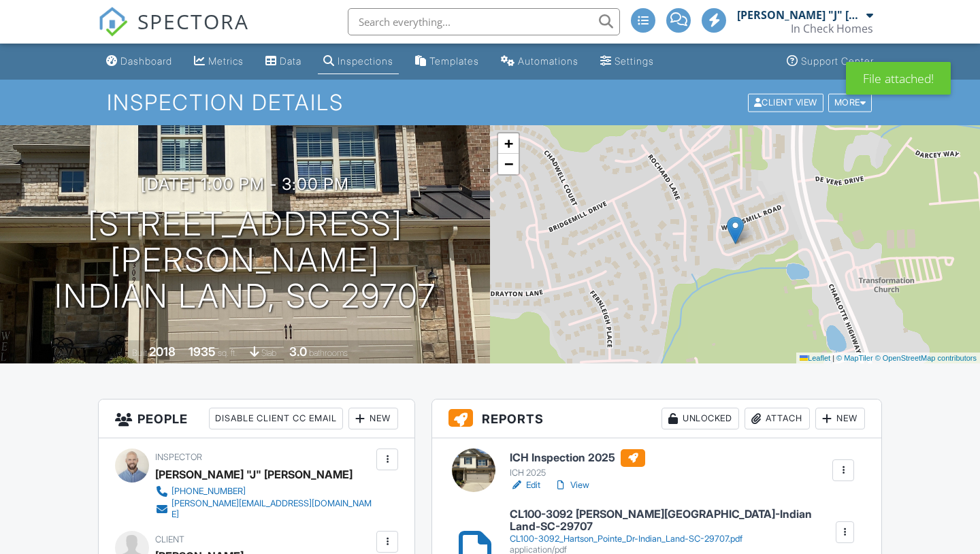  I want to click on div: Settings, so click(634, 61).